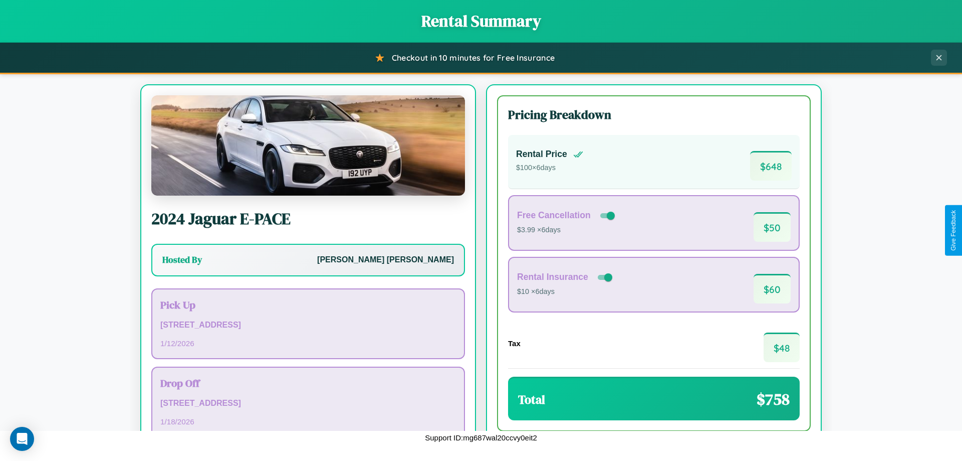 This screenshot has width=962, height=461. I want to click on h3: Pick Up, so click(308, 304).